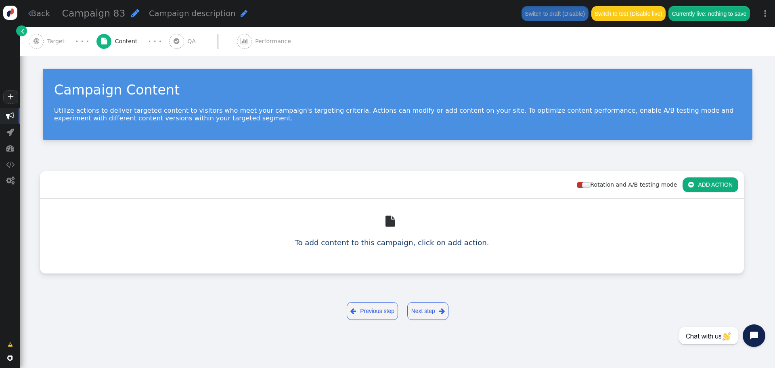 The image size is (775, 368). What do you see at coordinates (133, 41) in the screenshot?
I see `a:  Content · · ·` at bounding box center [133, 41].